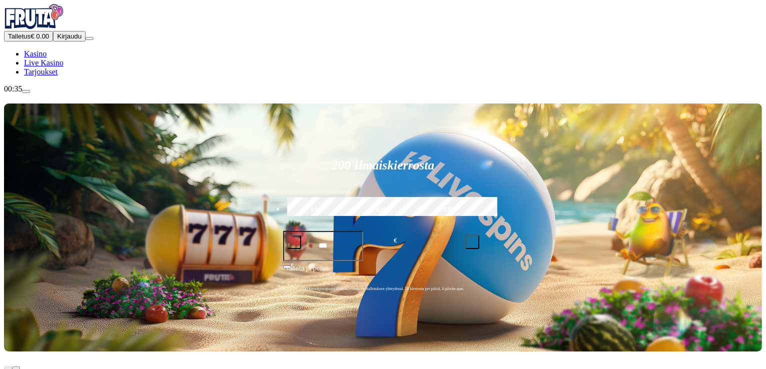 The image size is (766, 369). I want to click on span: 00:35, so click(13, 89).